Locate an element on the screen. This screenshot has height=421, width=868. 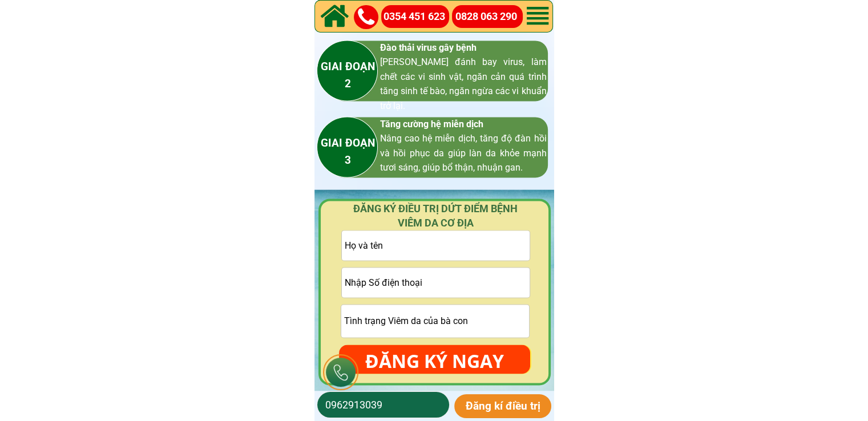
h4: ĐĂNG KÝ ĐIỀU TRỊ DỨT ĐIỂM BỆNH VIÊM DA CƠ ĐỊA is located at coordinates (436, 216).